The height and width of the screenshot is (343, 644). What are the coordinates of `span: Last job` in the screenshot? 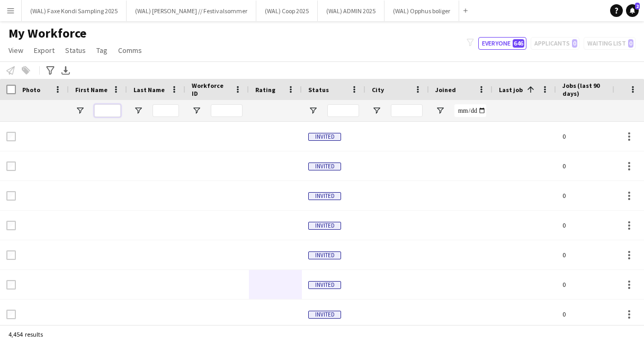 It's located at (511, 90).